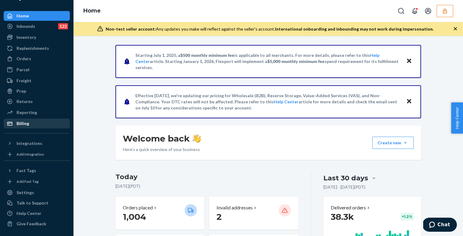 This screenshot has height=236, width=463. Describe the element at coordinates (26, 37) in the screenshot. I see `div: Inventory` at that location.